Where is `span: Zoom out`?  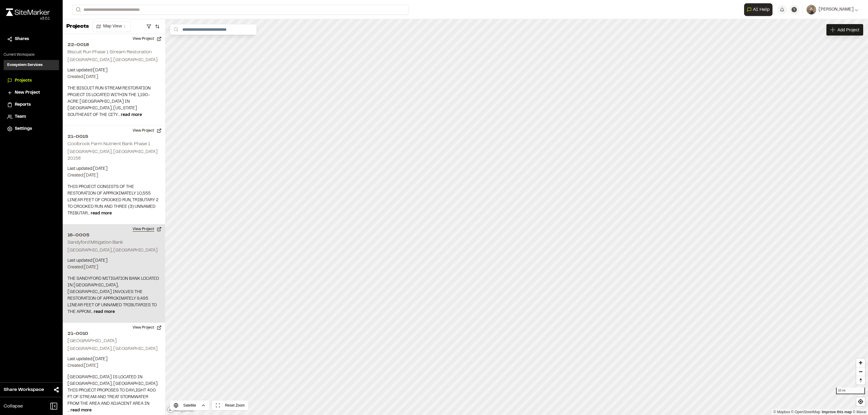 span: Zoom out is located at coordinates (861, 371).